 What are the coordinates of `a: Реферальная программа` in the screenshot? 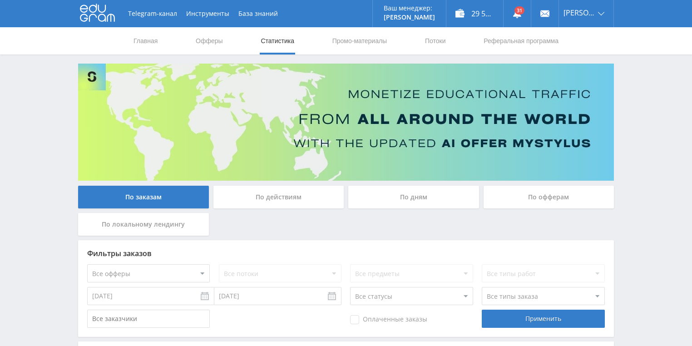 It's located at (521, 41).